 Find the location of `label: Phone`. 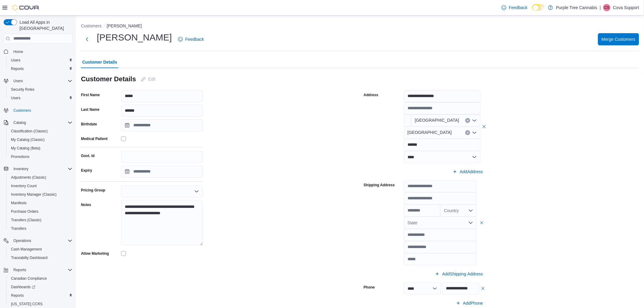

label: Phone is located at coordinates (369, 287).